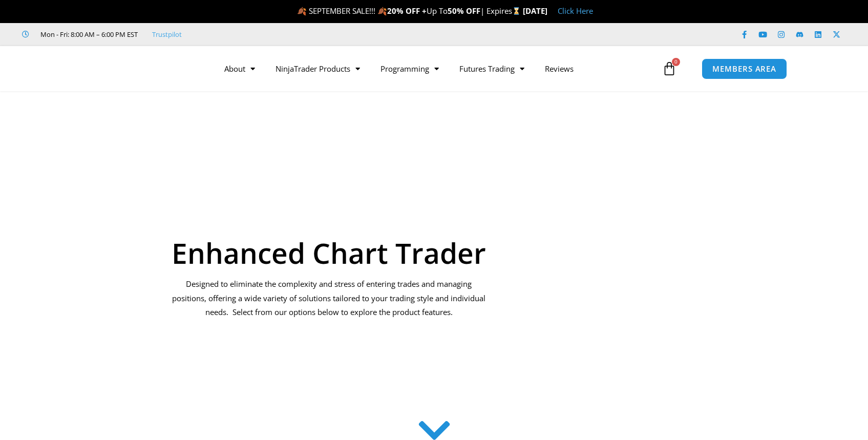 The width and height of the screenshot is (868, 440). What do you see at coordinates (410, 11) in the screenshot?
I see `span: 🍂 SEPTEMBER SALE!!! 🍂 Up To | Expires` at bounding box center [410, 11].